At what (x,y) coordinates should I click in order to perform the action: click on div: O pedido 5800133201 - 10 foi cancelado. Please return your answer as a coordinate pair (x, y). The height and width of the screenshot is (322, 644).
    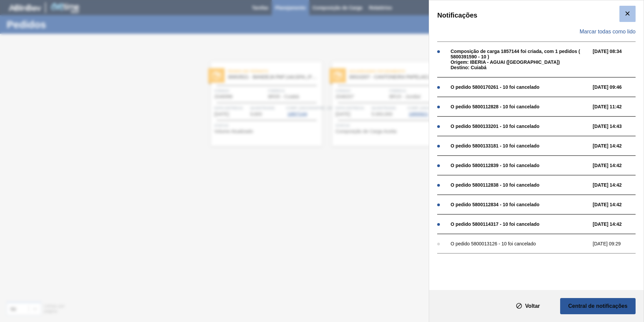
    Looking at the image, I should click on (520, 126).